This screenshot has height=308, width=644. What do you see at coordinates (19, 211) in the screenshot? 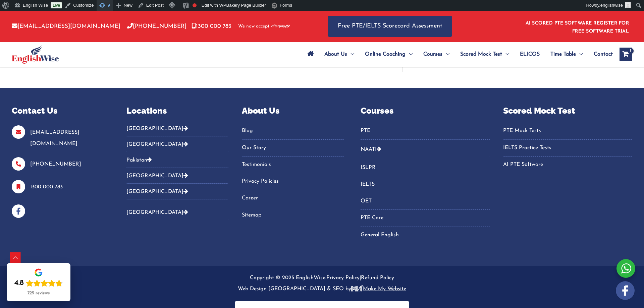
I see `img: facebook-blue-icons.png` at bounding box center [19, 211].